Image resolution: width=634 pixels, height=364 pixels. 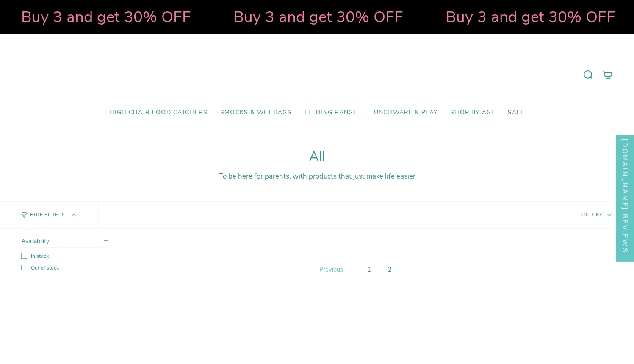 What do you see at coordinates (472, 112) in the screenshot?
I see `a: Shop by Age` at bounding box center [472, 112].